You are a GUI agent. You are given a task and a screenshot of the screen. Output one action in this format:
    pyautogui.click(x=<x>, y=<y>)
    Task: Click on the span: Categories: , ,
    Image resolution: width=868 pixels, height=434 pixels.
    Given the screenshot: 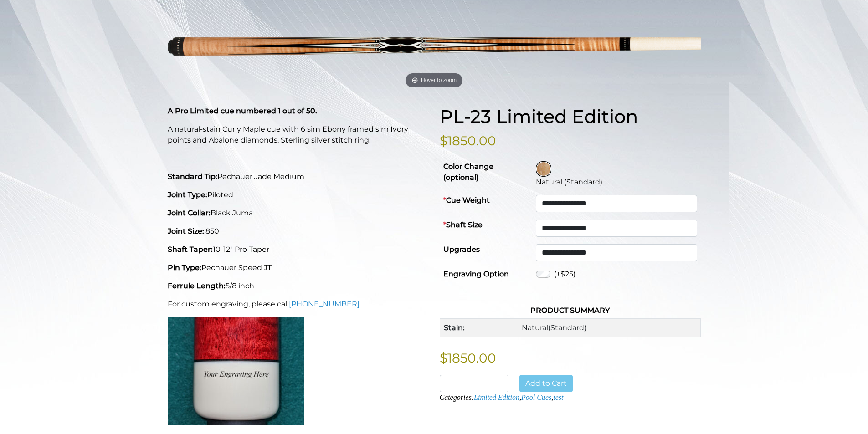 What is the action you would take?
    pyautogui.click(x=502, y=396)
    